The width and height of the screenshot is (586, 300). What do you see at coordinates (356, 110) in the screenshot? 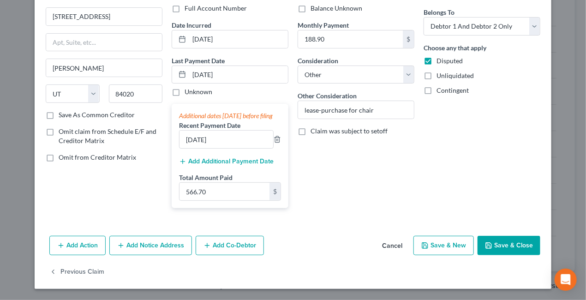
I see `input: Specify...` at bounding box center [356, 110].